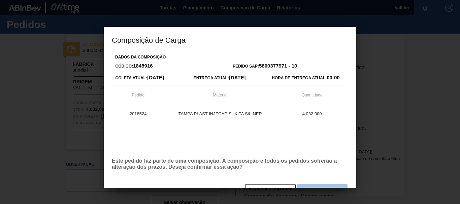  Describe the element at coordinates (220, 95) in the screenshot. I see `span: Material` at that location.